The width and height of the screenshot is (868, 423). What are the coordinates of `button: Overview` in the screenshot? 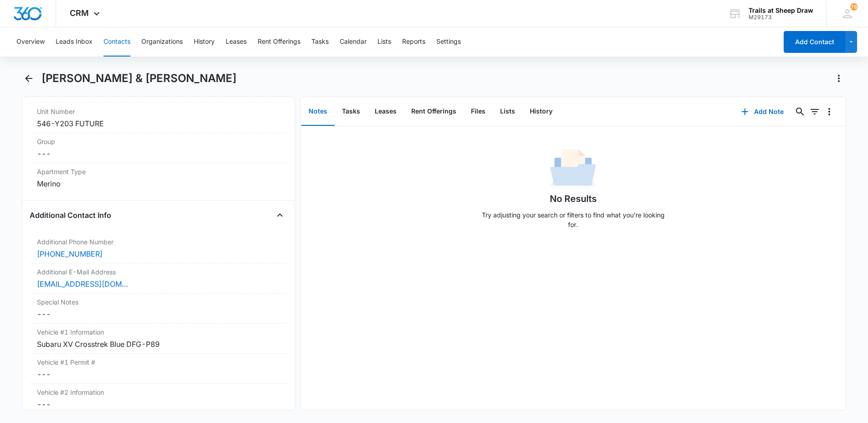 It's located at (31, 42).